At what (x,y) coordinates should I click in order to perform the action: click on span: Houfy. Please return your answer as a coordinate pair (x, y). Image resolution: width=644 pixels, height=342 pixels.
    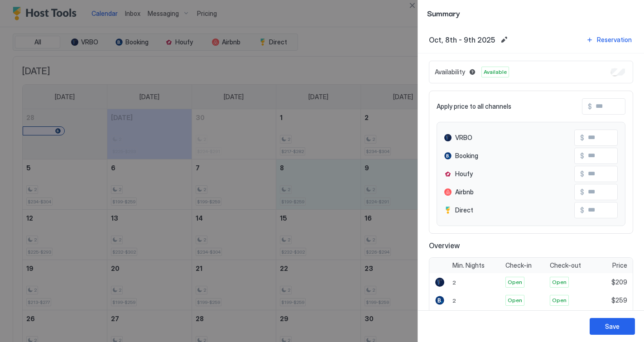
    Looking at the image, I should click on (464, 174).